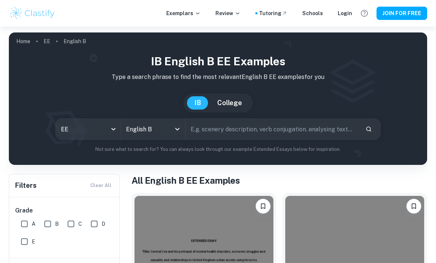 This screenshot has width=436, height=263. What do you see at coordinates (364, 13) in the screenshot?
I see `button: Help and Feedback` at bounding box center [364, 13].